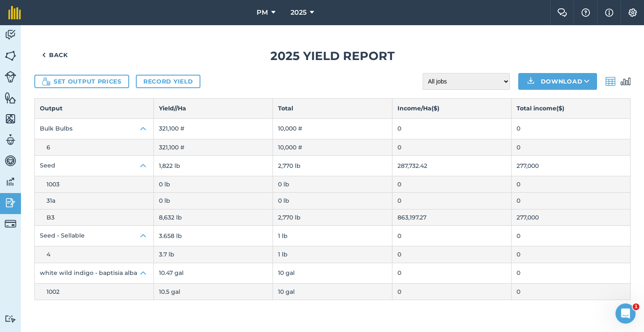 The image size is (644, 332). What do you see at coordinates (452, 217) in the screenshot?
I see `td: 863,197.27` at bounding box center [452, 217].